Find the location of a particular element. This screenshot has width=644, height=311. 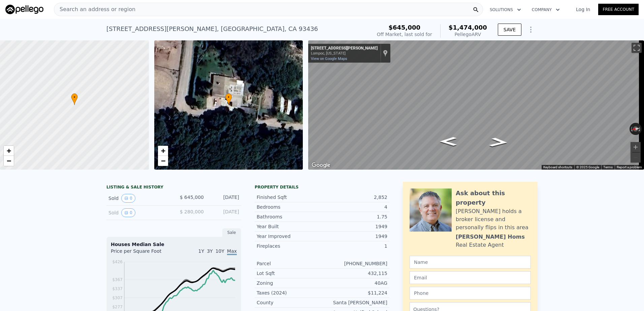

span: 10Y is located at coordinates (220, 251).